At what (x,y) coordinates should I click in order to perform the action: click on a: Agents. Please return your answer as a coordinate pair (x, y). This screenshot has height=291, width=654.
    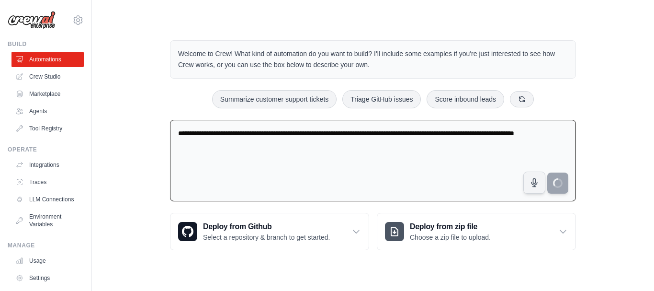
    Looking at the image, I should click on (47, 111).